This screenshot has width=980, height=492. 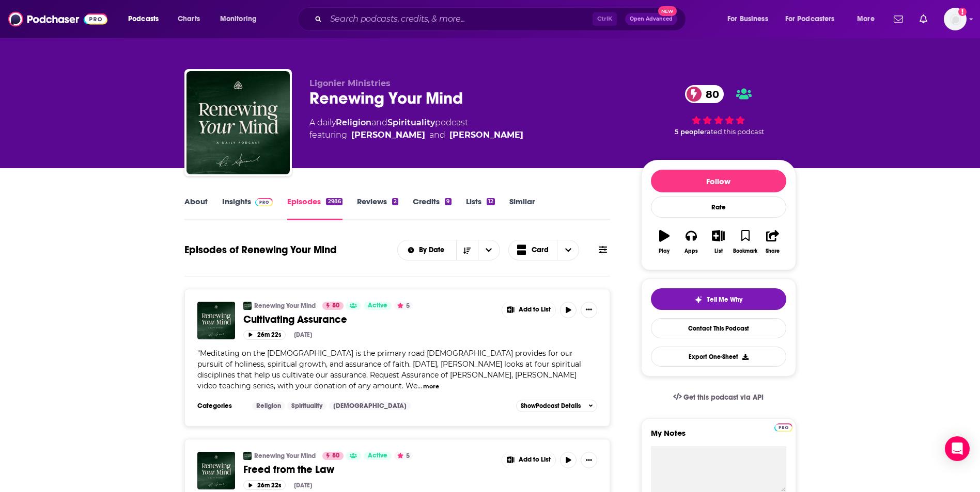 What do you see at coordinates (718, 398) in the screenshot?
I see `a: Get this podcast via API` at bounding box center [718, 398].